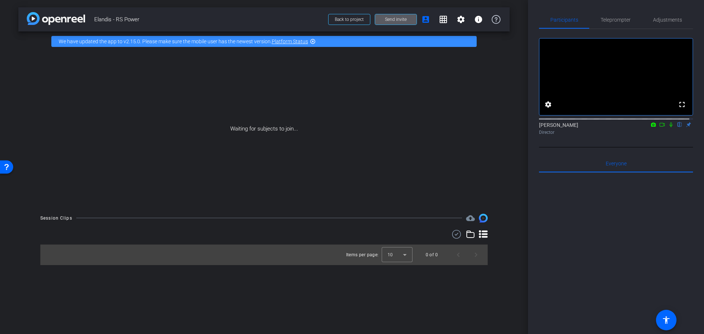 The width and height of the screenshot is (704, 334). Describe the element at coordinates (616, 132) in the screenshot. I see `div: Director` at that location.